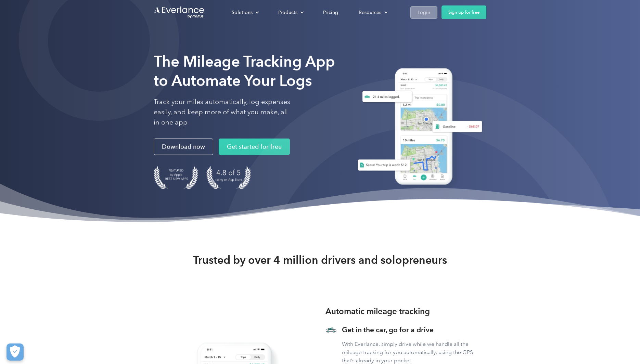  I want to click on div: Pricing, so click(331, 13).